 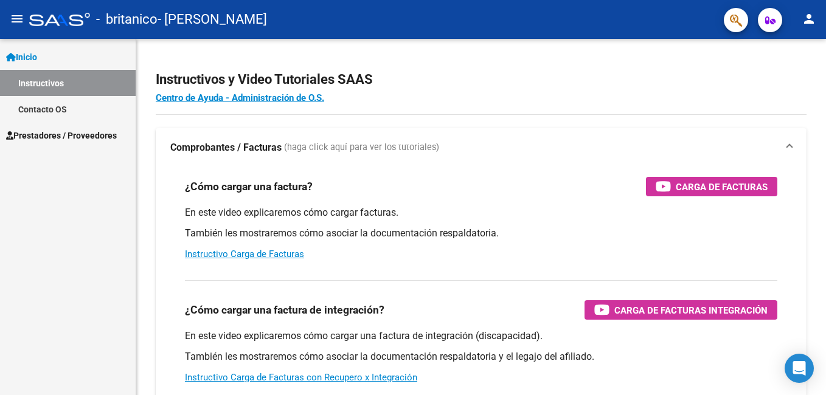 What do you see at coordinates (301, 378) in the screenshot?
I see `a: Instructivo Carga de Facturas con Recupero x Integración` at bounding box center [301, 378].